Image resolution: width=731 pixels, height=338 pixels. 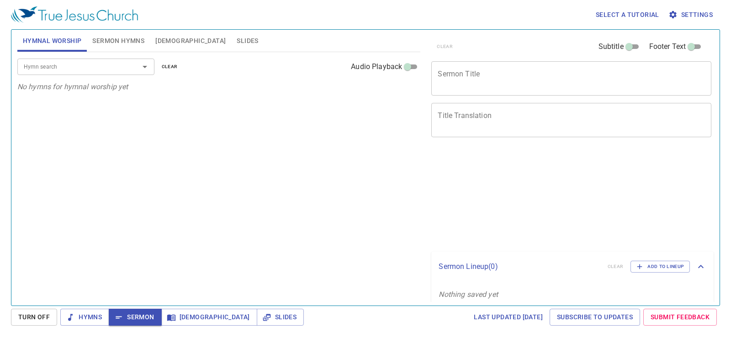 What do you see at coordinates (573, 267) in the screenshot?
I see `div: Sermon Lineup(0)clearAdd to Lineup` at bounding box center [573, 267].